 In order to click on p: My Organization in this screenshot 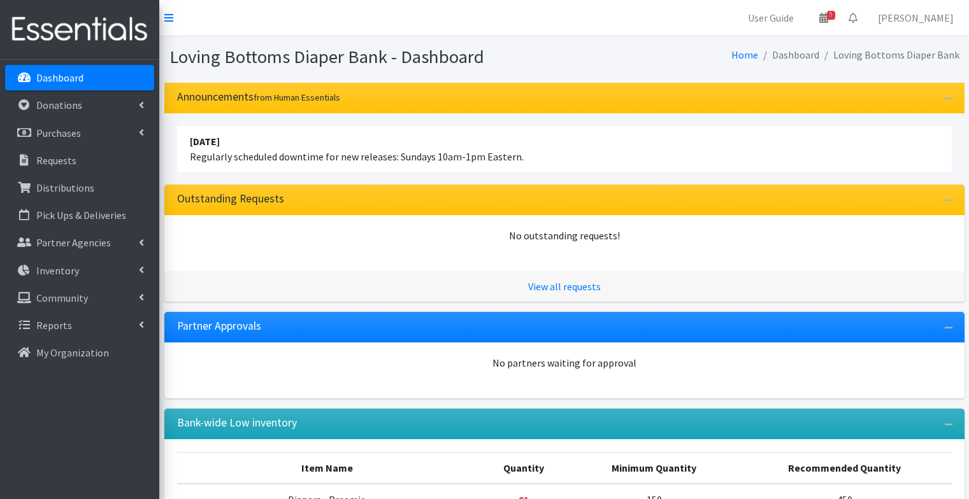, I will do `click(73, 353)`.